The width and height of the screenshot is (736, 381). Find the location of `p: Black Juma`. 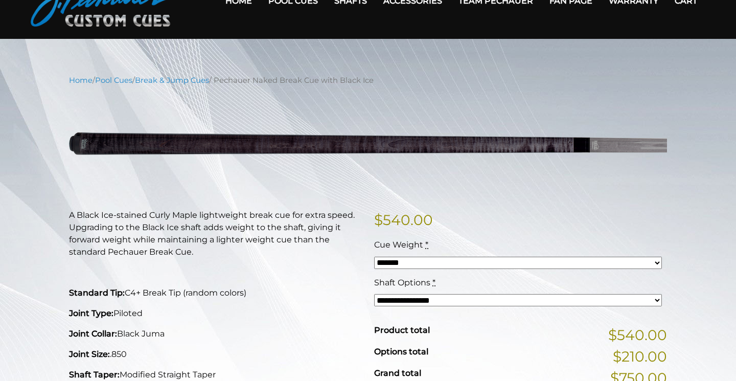

p: Black Juma is located at coordinates (215, 334).